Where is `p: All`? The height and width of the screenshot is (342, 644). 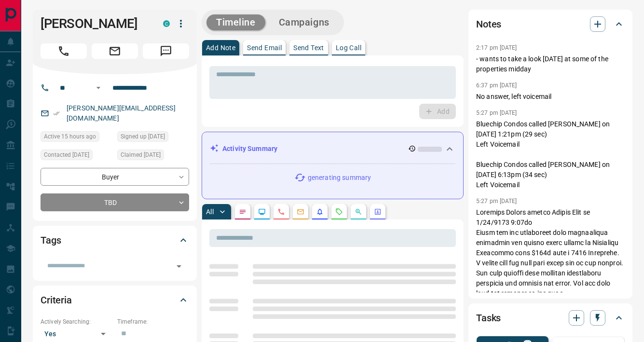
p: All is located at coordinates (210, 212).